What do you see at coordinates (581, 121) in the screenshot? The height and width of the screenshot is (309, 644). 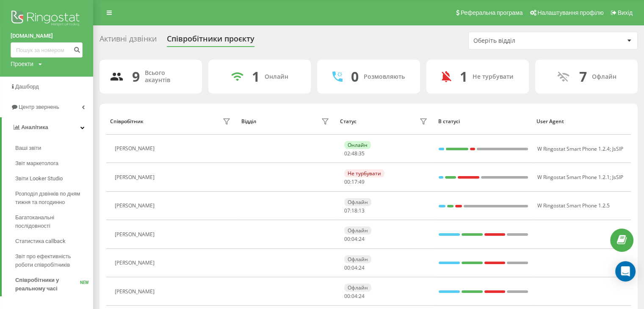 I see `div: User Agent` at bounding box center [581, 121].